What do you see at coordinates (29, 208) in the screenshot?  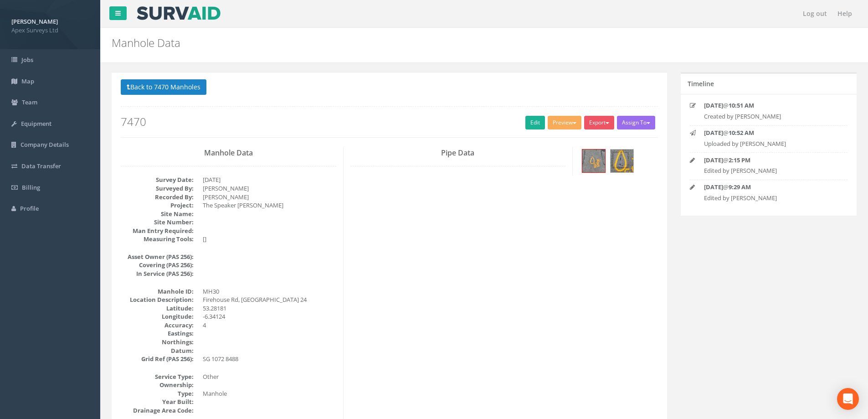 I see `span: Profile` at bounding box center [29, 208].